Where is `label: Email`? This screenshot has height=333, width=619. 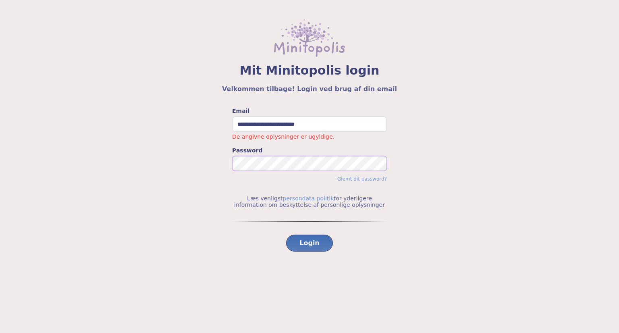
label: Email is located at coordinates (309, 111).